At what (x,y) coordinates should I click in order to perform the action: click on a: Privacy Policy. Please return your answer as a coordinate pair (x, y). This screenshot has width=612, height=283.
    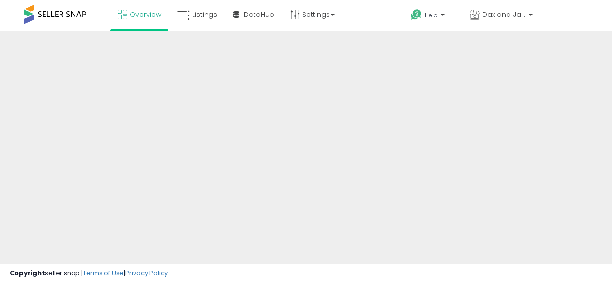
    Looking at the image, I should click on (147, 273).